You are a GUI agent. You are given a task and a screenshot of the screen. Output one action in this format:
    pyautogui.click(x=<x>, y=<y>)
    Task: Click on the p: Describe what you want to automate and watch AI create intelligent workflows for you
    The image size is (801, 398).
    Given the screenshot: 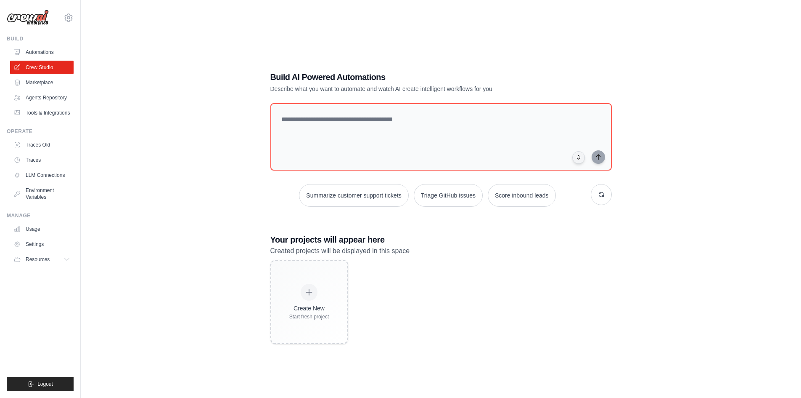 What is the action you would take?
    pyautogui.click(x=412, y=89)
    